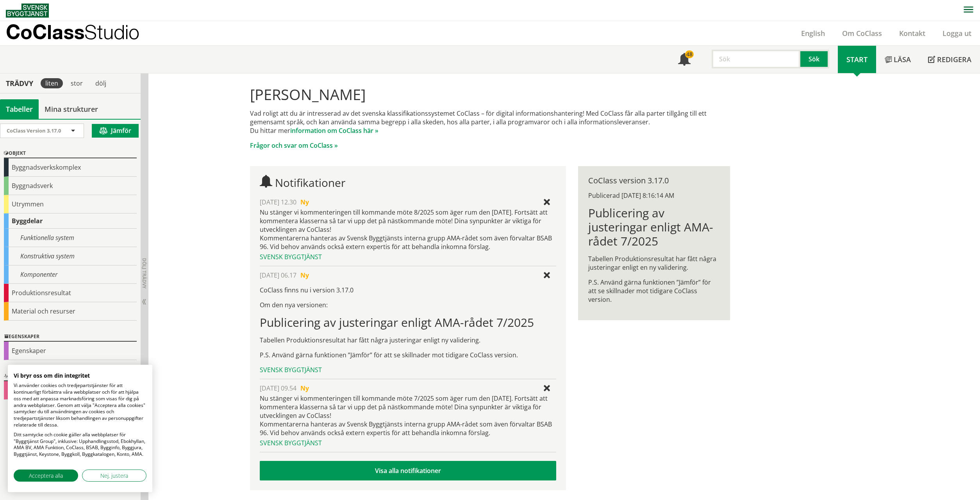 The image size is (980, 500). What do you see at coordinates (71, 293) in the screenshot?
I see `div: Produktionsresultat` at bounding box center [71, 293].